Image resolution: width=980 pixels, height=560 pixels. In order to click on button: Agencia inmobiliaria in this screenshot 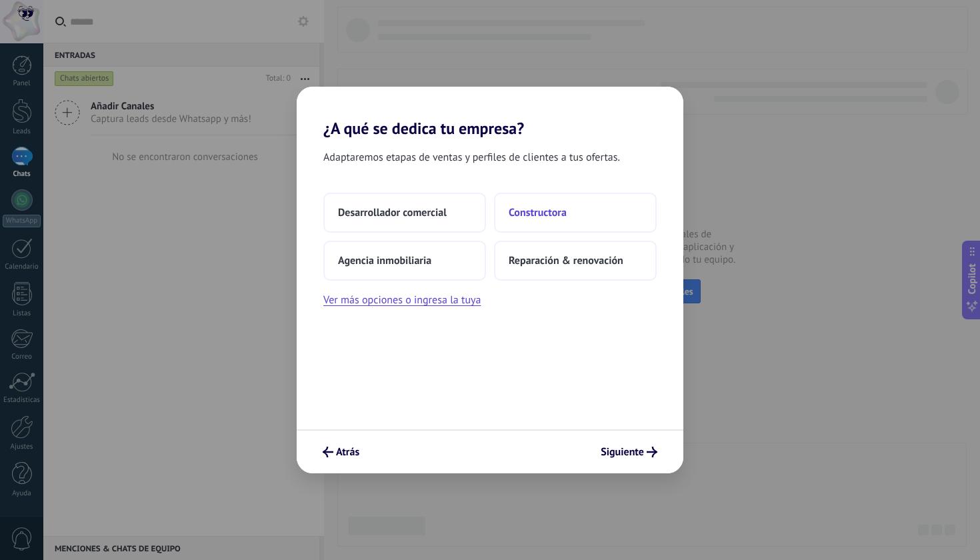, I will do `click(405, 261)`.